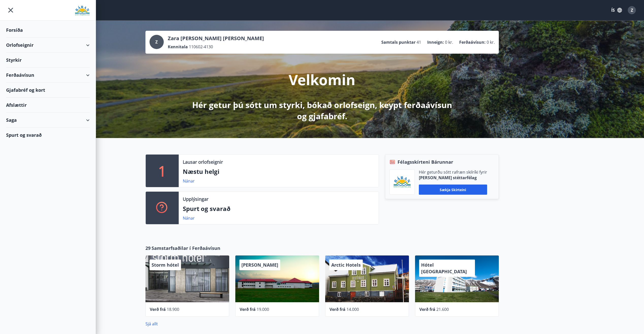 The height and width of the screenshot is (334, 644). What do you see at coordinates (48, 90) in the screenshot?
I see `div: Gjafabréf og kort` at bounding box center [48, 90].